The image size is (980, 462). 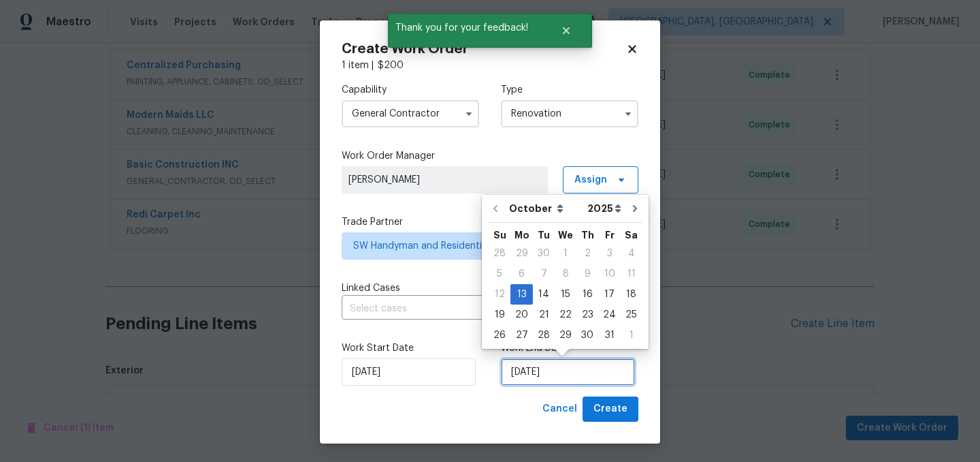 I want to click on div: 7, so click(x=544, y=274).